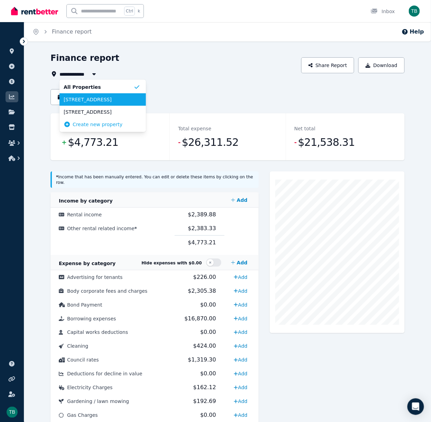 The image size is (431, 422). Describe the element at coordinates (205, 388) in the screenshot. I see `span: $162.12` at that location.